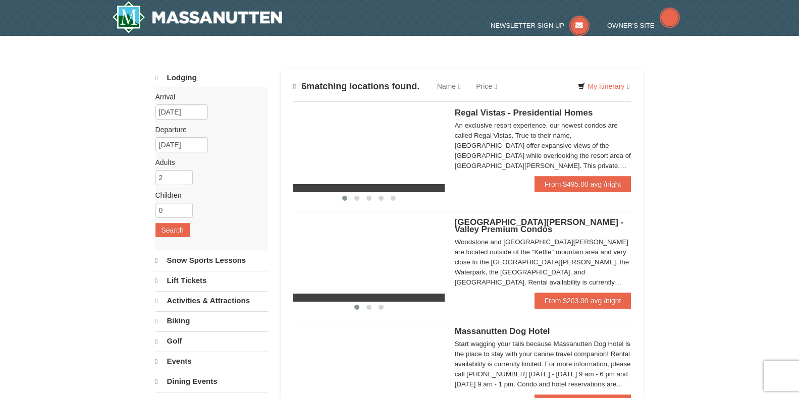  Describe the element at coordinates (197, 17) in the screenshot. I see `a: Massanutten Resort` at that location.